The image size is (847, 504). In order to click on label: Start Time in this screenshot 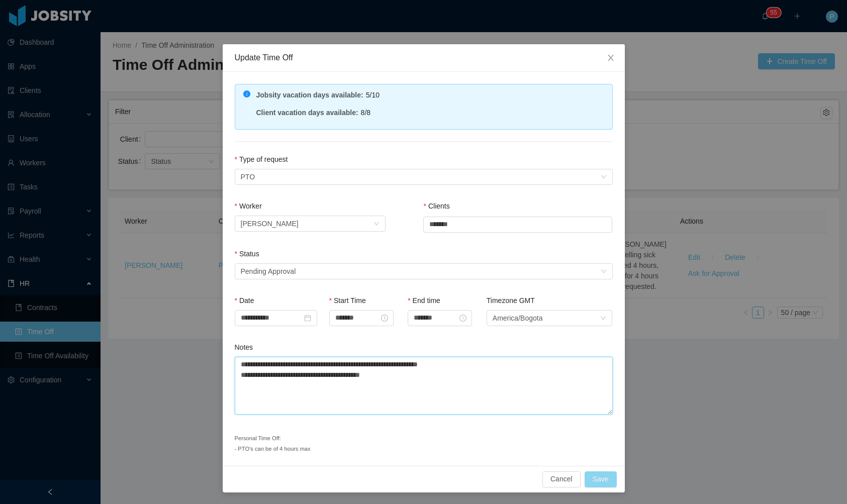, I will do `click(348, 300)`.